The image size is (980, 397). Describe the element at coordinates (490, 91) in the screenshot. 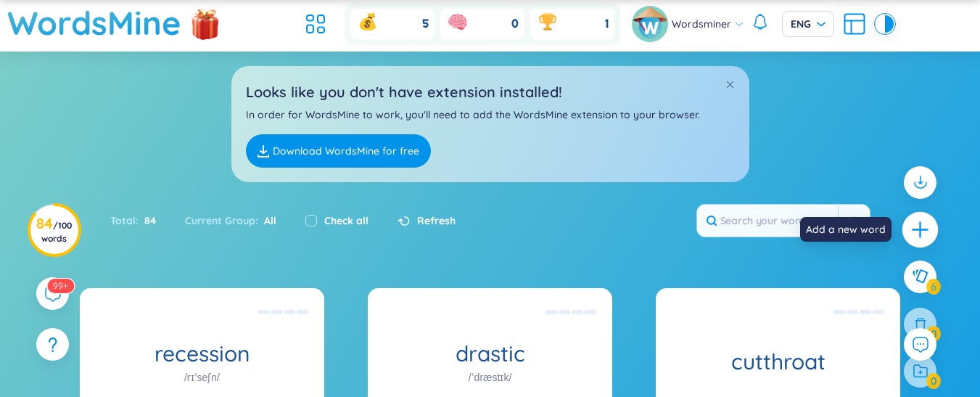

I see `h2: Looks like you don't have extension installed!` at that location.